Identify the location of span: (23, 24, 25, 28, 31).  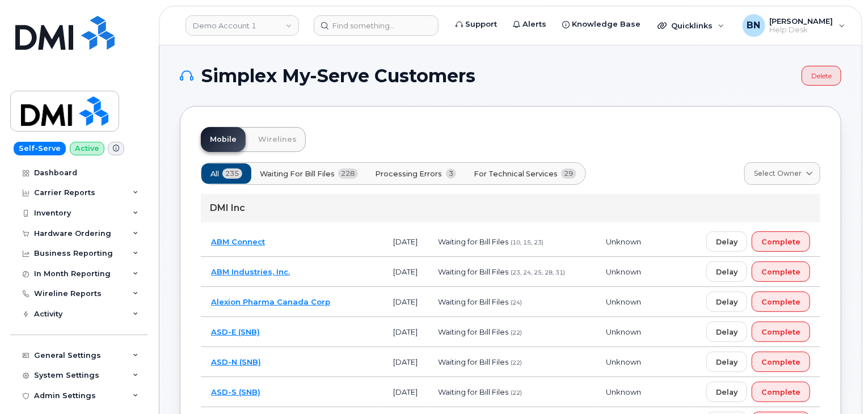
(538, 273).